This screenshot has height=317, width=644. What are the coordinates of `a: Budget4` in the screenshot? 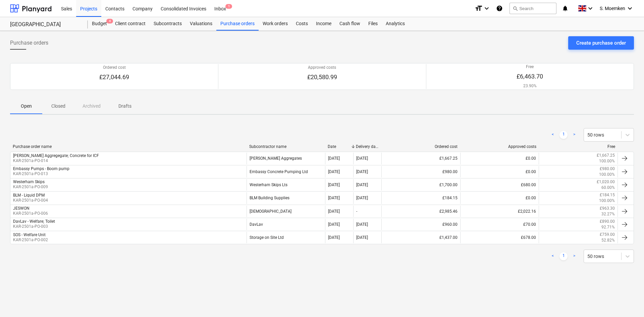 It's located at (99, 24).